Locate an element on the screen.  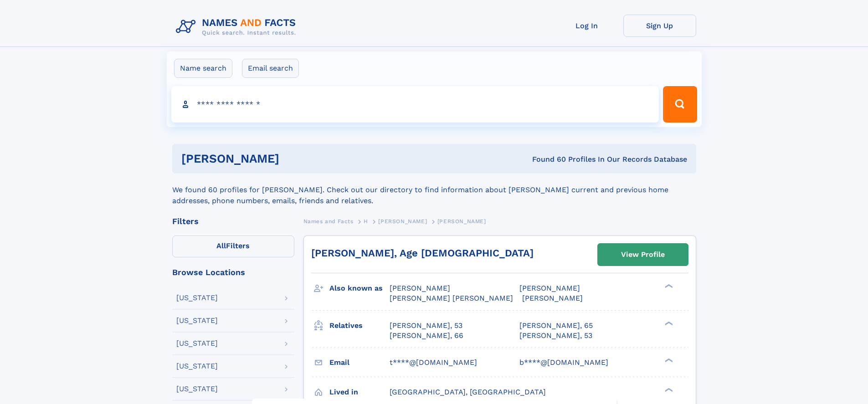
a: Log In is located at coordinates (587, 25).